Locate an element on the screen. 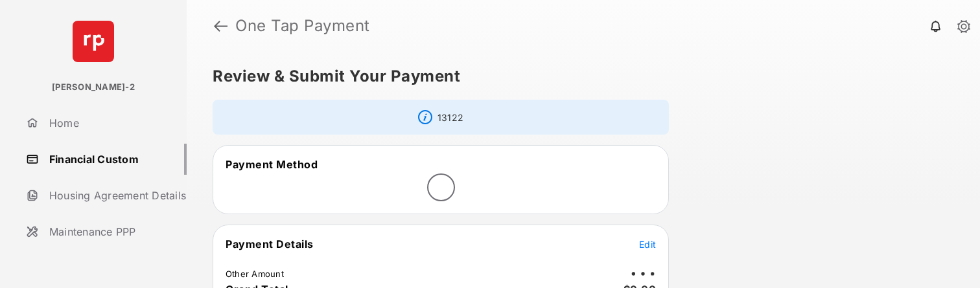 Image resolution: width=980 pixels, height=288 pixels. h5: Review & Submit Your Payment is located at coordinates (578, 77).